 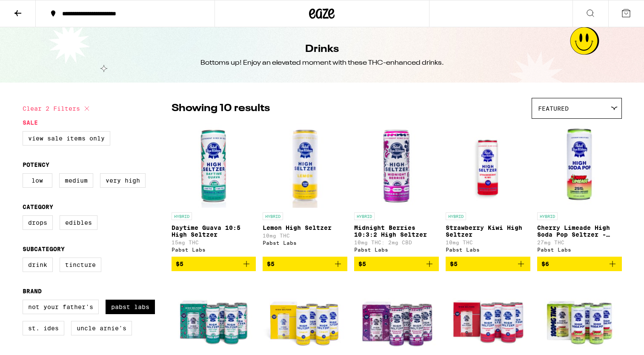 I want to click on legend: Potency, so click(x=36, y=165).